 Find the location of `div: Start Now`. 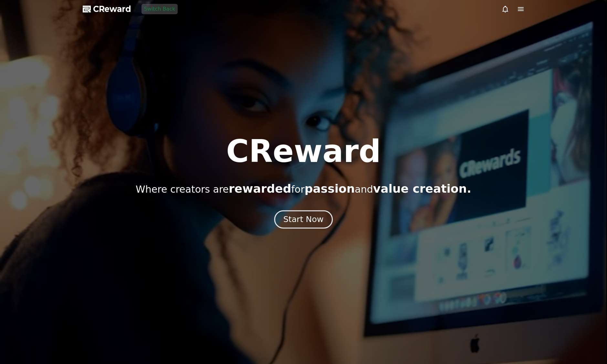

div: Start Now is located at coordinates (303, 219).